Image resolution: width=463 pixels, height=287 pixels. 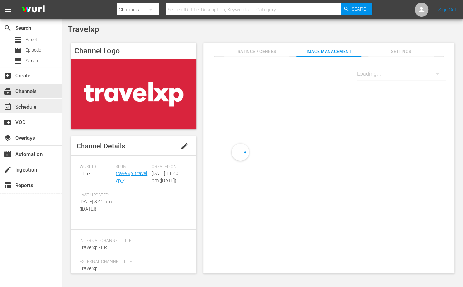 I want to click on span: Ratings / Genres, so click(x=257, y=52).